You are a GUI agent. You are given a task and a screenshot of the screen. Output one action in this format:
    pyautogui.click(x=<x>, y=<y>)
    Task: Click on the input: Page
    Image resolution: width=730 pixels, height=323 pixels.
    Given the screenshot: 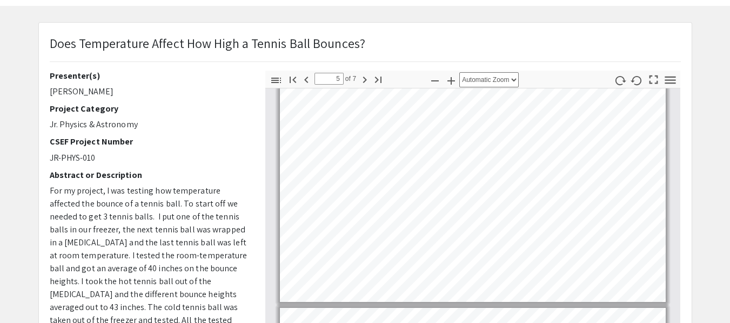 What is the action you would take?
    pyautogui.click(x=329, y=79)
    